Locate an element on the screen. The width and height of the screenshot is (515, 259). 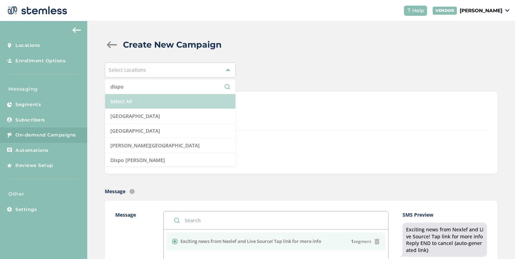
span: Help is located at coordinates (419, 11).